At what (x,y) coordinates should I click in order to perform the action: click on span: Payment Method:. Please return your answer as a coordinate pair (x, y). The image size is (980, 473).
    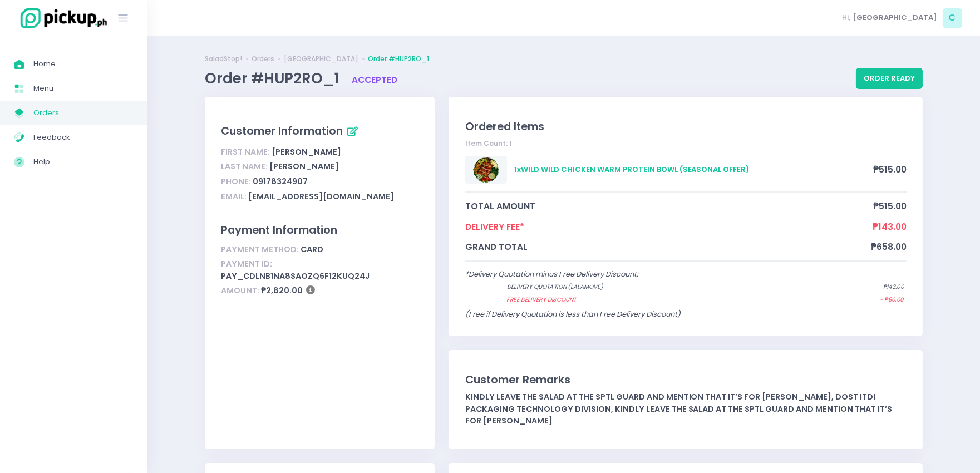
    Looking at the image, I should click on (260, 249).